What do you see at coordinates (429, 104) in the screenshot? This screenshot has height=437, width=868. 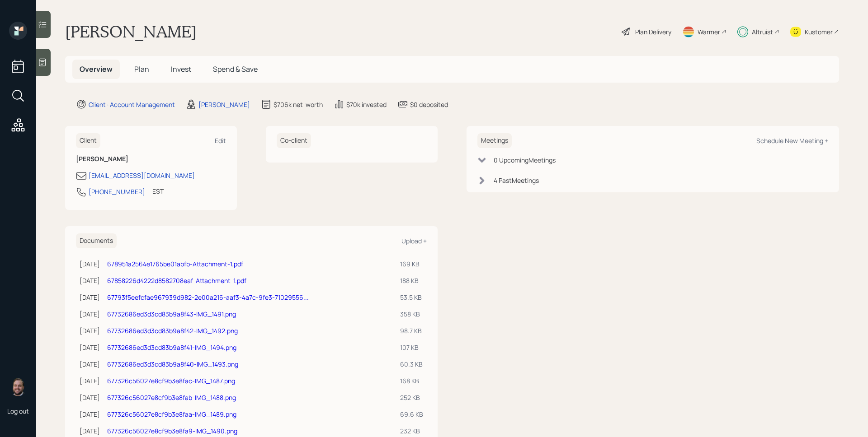 I see `div: $0 deposited` at bounding box center [429, 104].